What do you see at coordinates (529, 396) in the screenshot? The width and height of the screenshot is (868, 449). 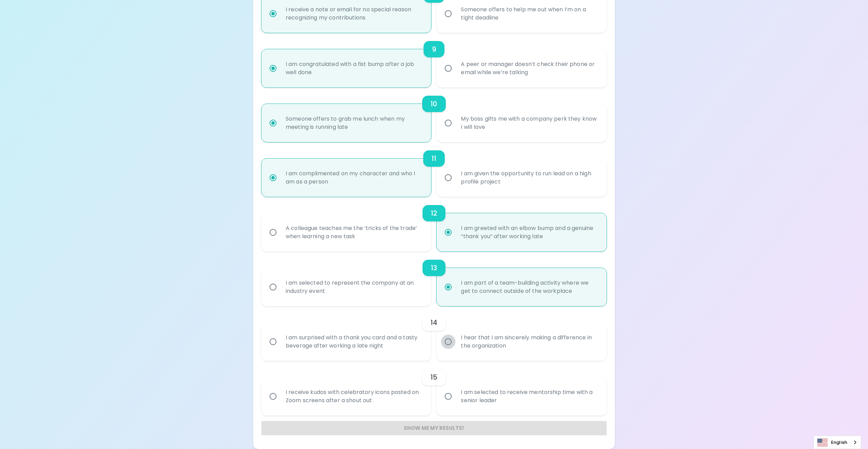 I see `div: I am selected to receive mentorship time with a senior leader` at bounding box center [529, 396].